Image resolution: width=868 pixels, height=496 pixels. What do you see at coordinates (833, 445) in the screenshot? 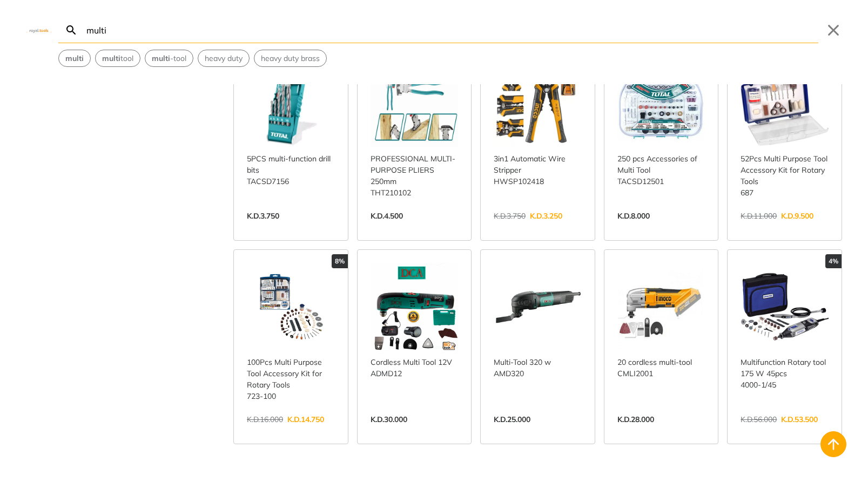
I see `button: Back to top` at bounding box center [833, 445].